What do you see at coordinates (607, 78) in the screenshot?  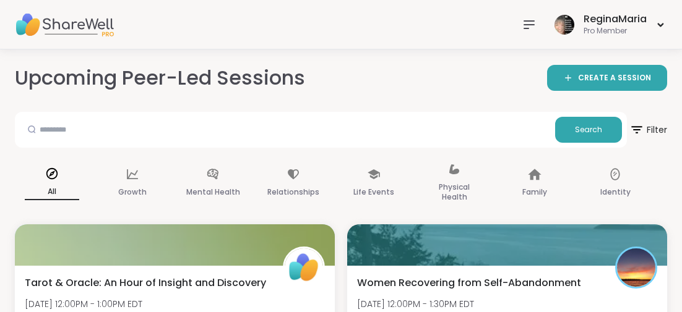 I see `a: CREATE A SESSION` at bounding box center [607, 78].